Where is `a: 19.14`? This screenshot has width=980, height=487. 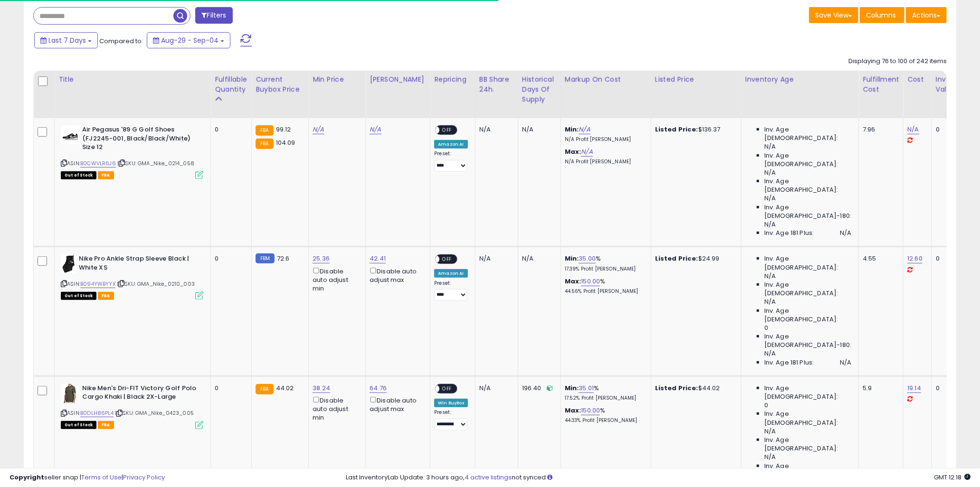 a: 19.14 is located at coordinates (913, 388).